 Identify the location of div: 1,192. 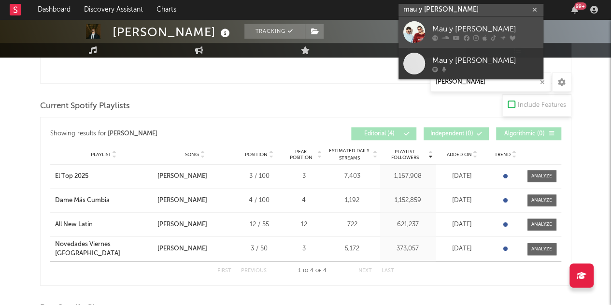
(352, 201).